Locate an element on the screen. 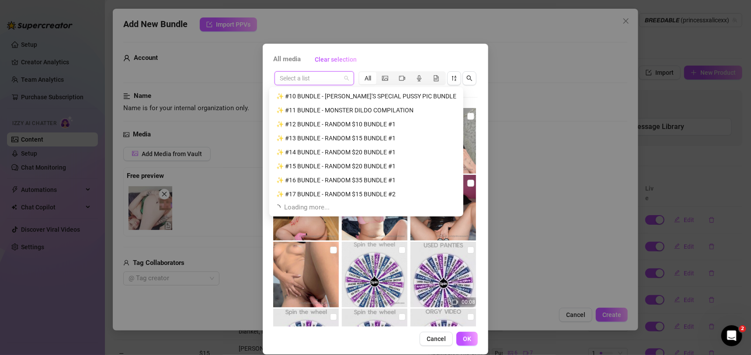 The width and height of the screenshot is (751, 355). span: audio is located at coordinates (419, 78).